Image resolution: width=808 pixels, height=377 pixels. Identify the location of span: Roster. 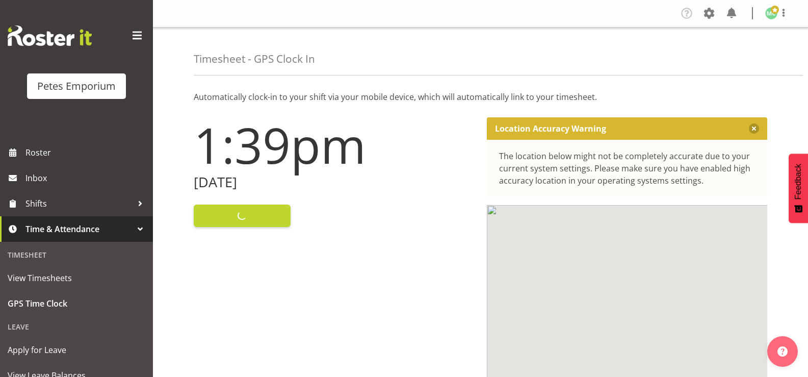
(87, 152).